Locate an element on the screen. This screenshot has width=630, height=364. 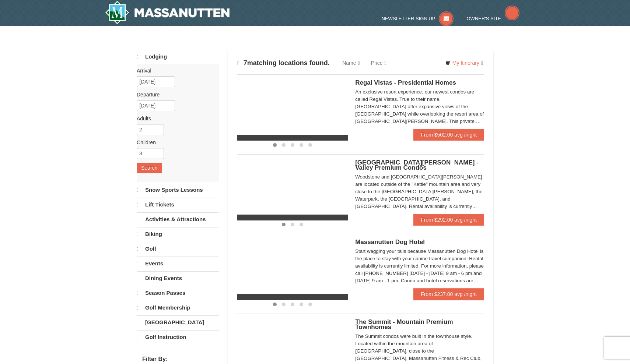
a: Massanutten Resort is located at coordinates (167, 12).